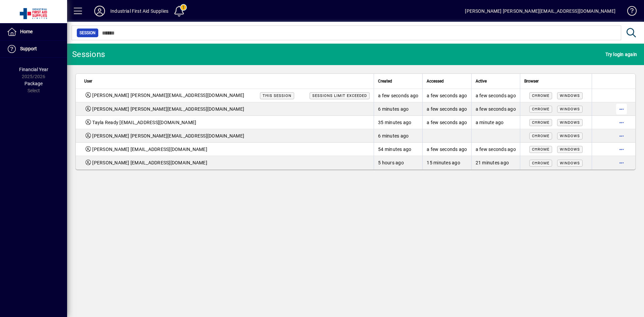 Image resolution: width=644 pixels, height=317 pixels. I want to click on td: a minute ago, so click(496, 122).